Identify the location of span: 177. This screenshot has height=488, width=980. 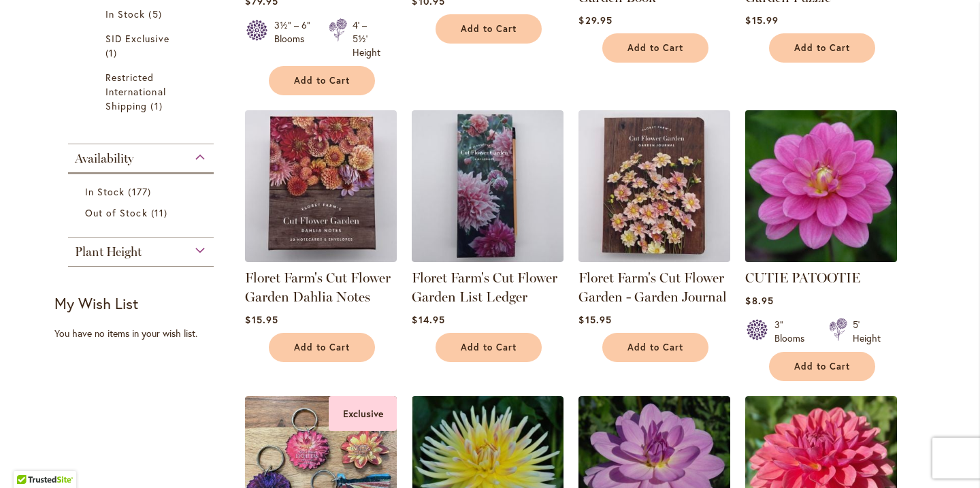
(141, 192).